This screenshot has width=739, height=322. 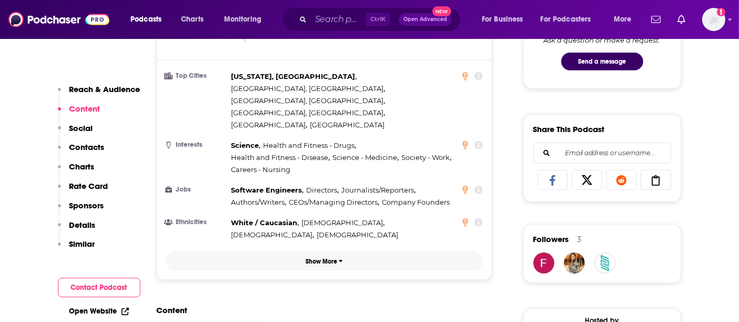 I want to click on a: Share on Reddit, so click(x=622, y=180).